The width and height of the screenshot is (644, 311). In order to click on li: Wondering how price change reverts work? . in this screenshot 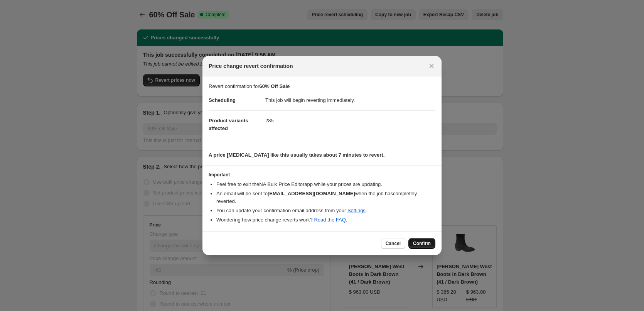, I will do `click(326, 220)`.